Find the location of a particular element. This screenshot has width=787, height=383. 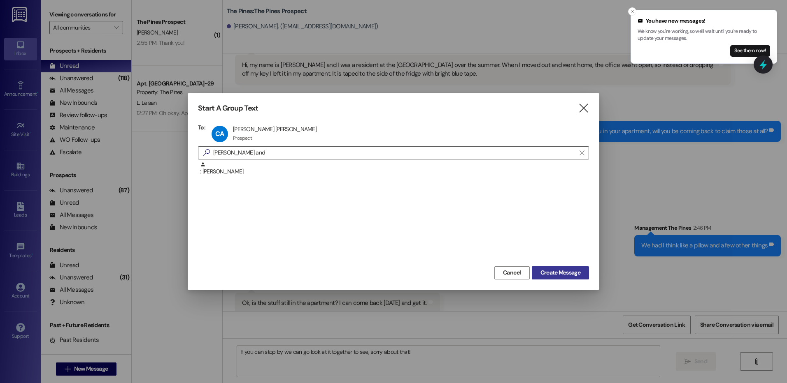

div: Prospect is located at coordinates (242, 138).